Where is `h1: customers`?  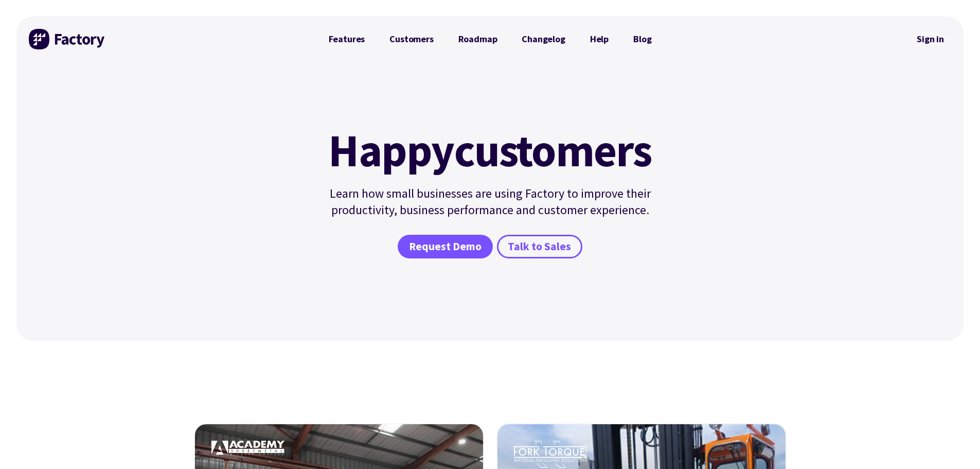 h1: customers is located at coordinates (490, 150).